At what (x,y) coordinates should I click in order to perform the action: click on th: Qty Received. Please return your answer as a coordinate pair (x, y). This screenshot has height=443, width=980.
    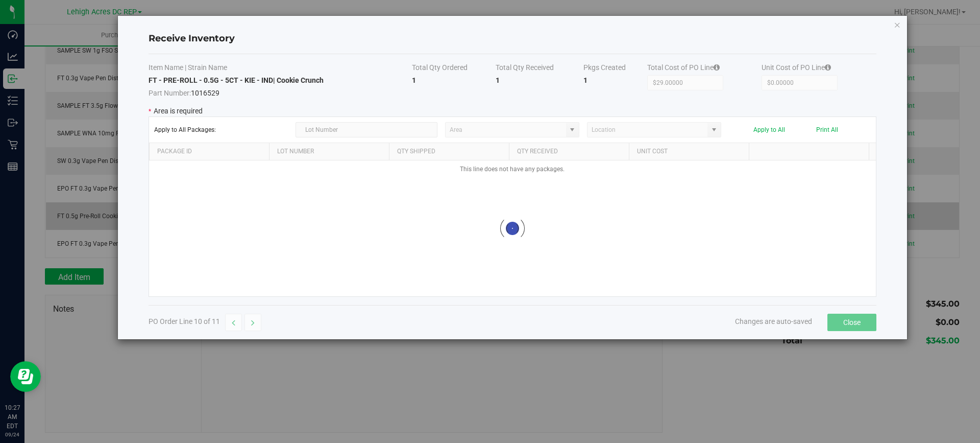
    Looking at the image, I should click on (569, 152).